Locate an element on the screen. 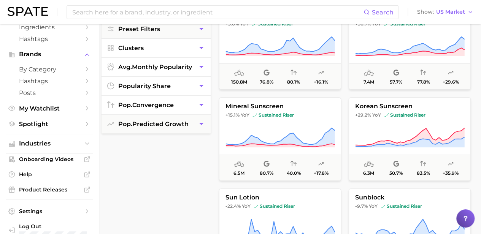 This screenshot has width=481, height=234. span: predicted growth is located at coordinates (153, 124).